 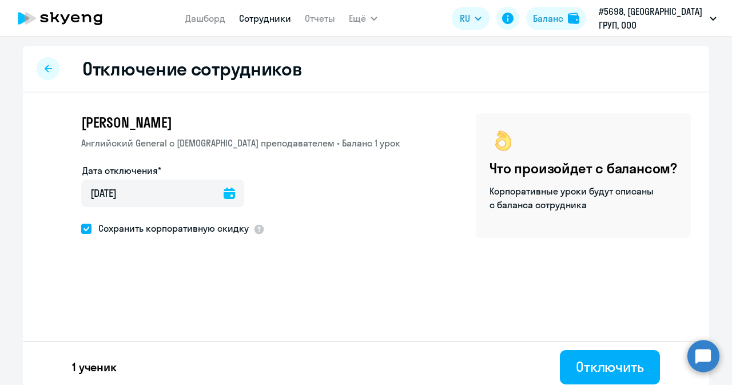 What do you see at coordinates (122, 170) in the screenshot?
I see `label: Дата отключения*` at bounding box center [122, 170].